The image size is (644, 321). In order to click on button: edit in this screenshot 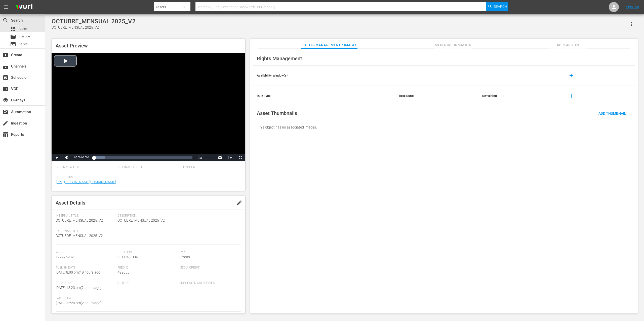, I will do `click(239, 203)`.